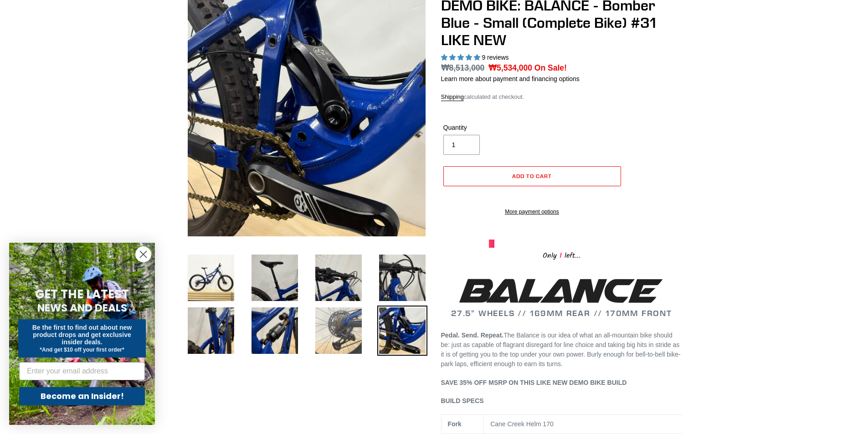 This screenshot has width=868, height=434. Describe the element at coordinates (550, 68) in the screenshot. I see `span: On Sale!` at that location.